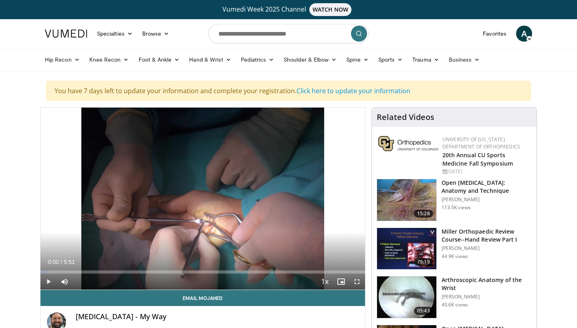 The height and width of the screenshot is (328, 577). What do you see at coordinates (425, 60) in the screenshot?
I see `a: Trauma` at bounding box center [425, 60].